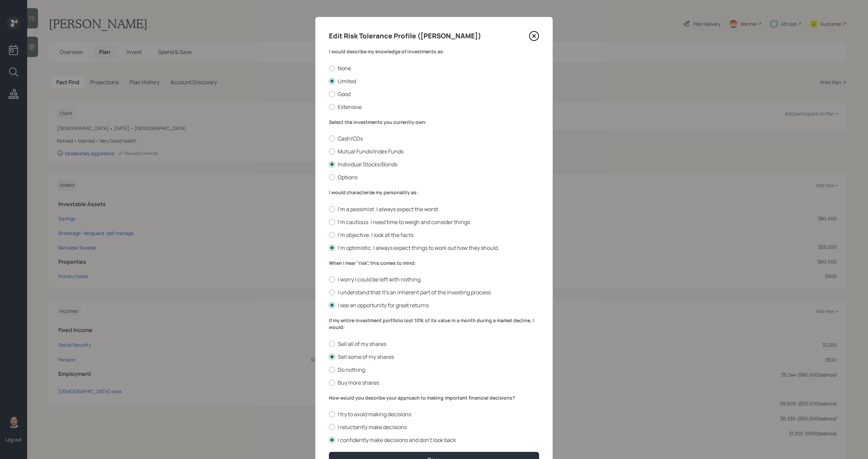 The height and width of the screenshot is (459, 868). I want to click on label: Limited, so click(434, 81).